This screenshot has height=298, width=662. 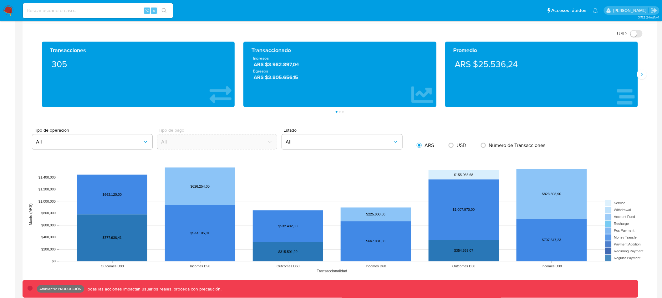 What do you see at coordinates (595, 10) in the screenshot?
I see `a: Notificaciones` at bounding box center [595, 10].